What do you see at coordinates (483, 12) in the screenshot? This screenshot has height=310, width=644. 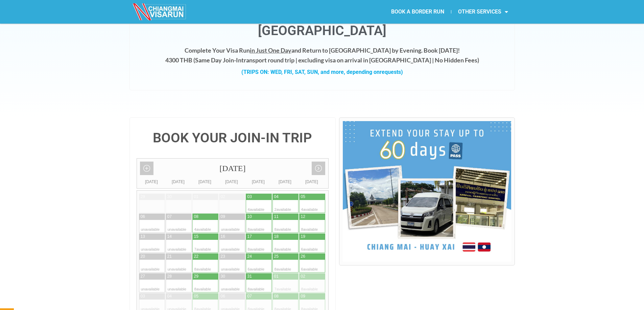 I see `a: OTHER SERVICES` at bounding box center [483, 12].